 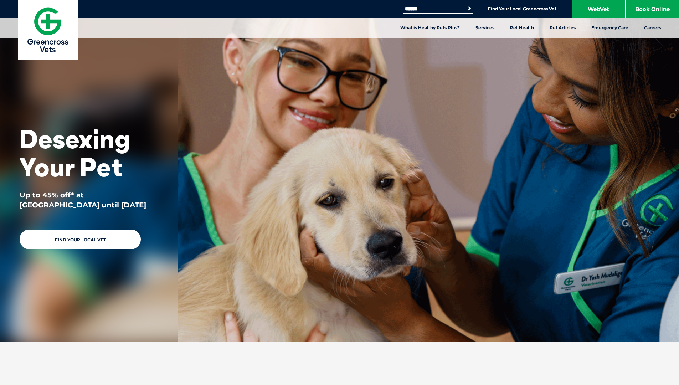 I want to click on a: Find Your Local Vet, so click(x=80, y=239).